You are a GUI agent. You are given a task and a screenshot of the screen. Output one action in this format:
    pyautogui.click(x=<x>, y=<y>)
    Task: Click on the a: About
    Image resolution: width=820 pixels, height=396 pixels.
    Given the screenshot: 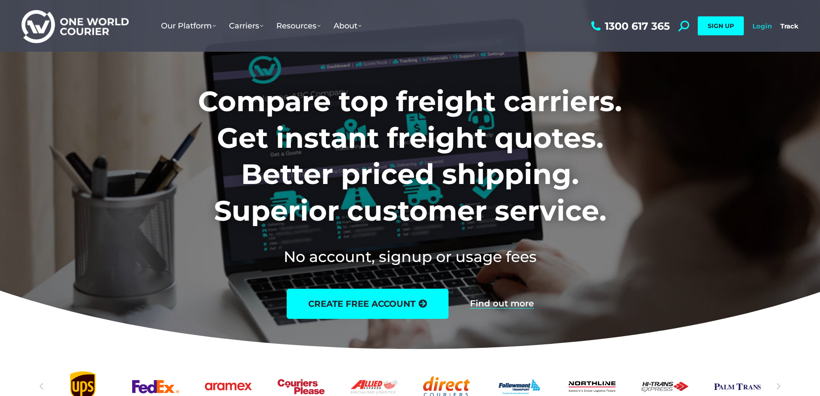 What is the action you would take?
    pyautogui.click(x=347, y=26)
    